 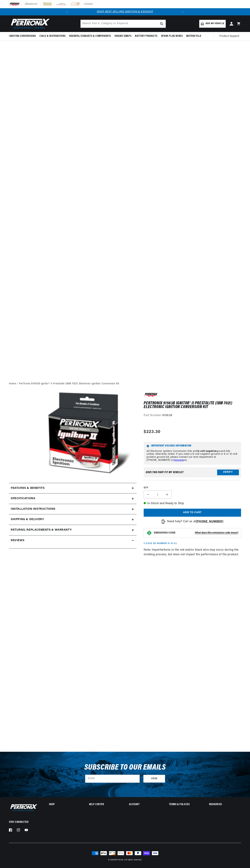 I want to click on summary: Resources, so click(x=225, y=804).